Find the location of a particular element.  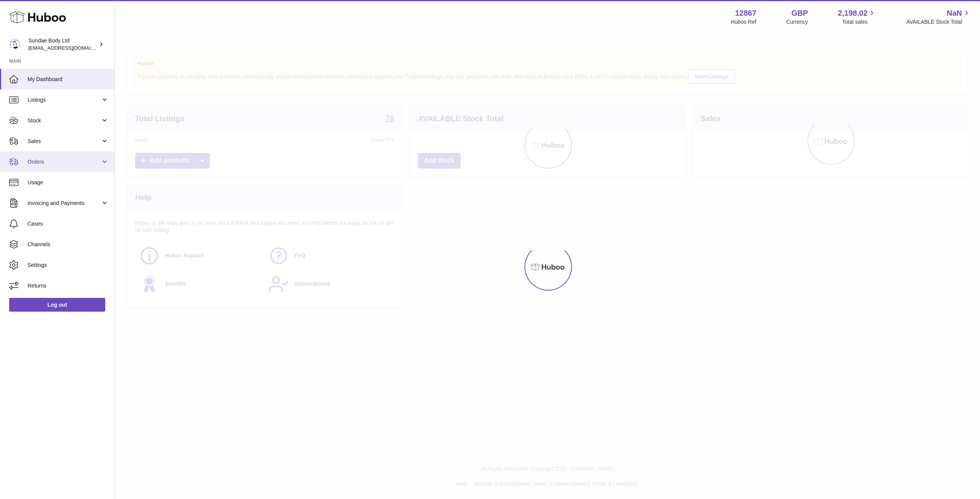

span: Usage is located at coordinates (68, 182).